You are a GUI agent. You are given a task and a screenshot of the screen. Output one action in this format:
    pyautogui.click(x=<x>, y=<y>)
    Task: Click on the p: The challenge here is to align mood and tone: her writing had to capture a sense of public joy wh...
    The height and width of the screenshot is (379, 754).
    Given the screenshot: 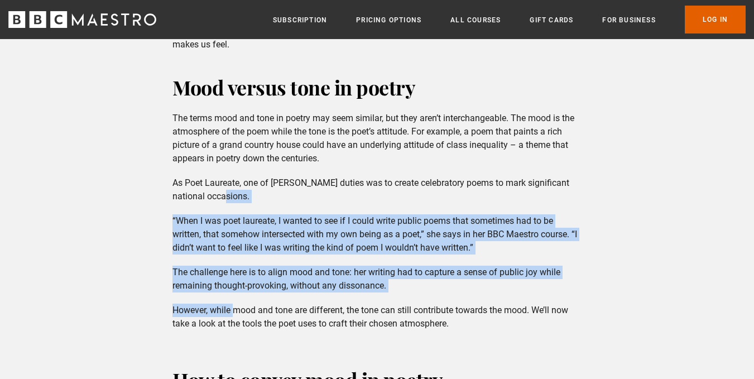 What is the action you would take?
    pyautogui.click(x=377, y=279)
    